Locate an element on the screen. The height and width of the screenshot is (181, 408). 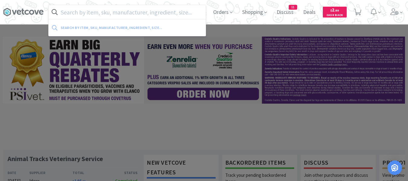
a: Deals is located at coordinates (309, 12).